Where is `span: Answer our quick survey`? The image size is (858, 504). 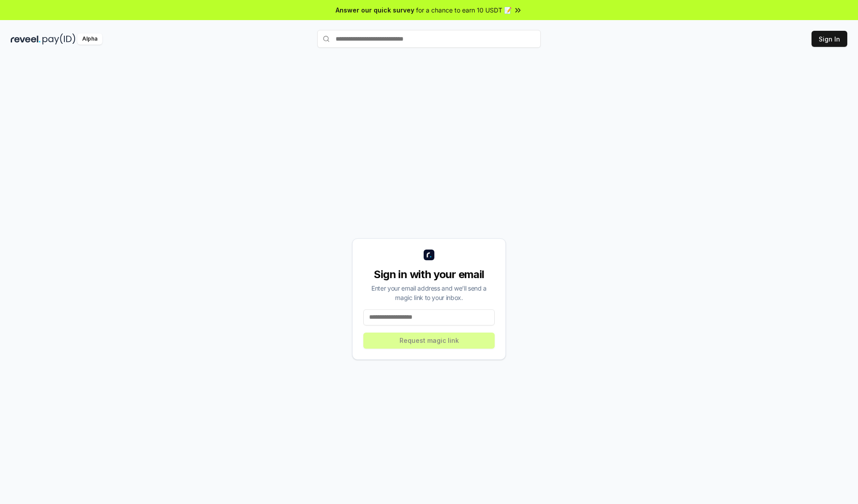
span: Answer our quick survey is located at coordinates (375, 10).